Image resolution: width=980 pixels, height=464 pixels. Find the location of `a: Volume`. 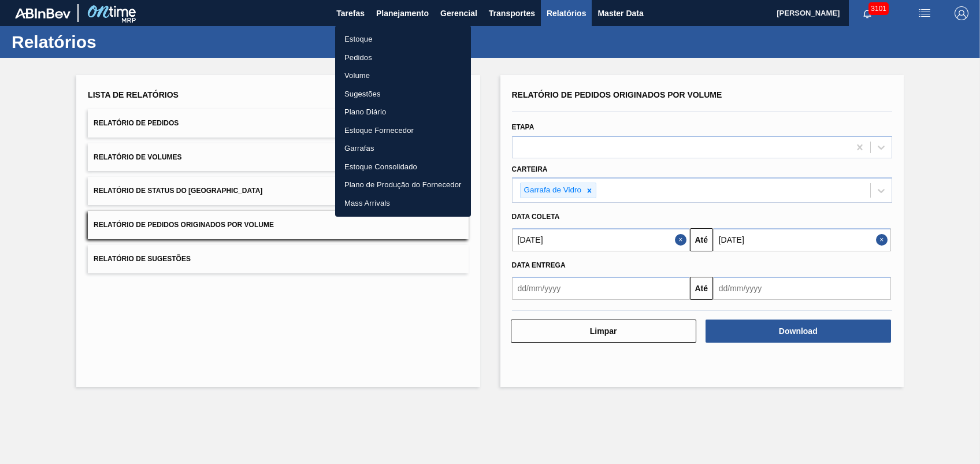

a: Volume is located at coordinates (403, 76).